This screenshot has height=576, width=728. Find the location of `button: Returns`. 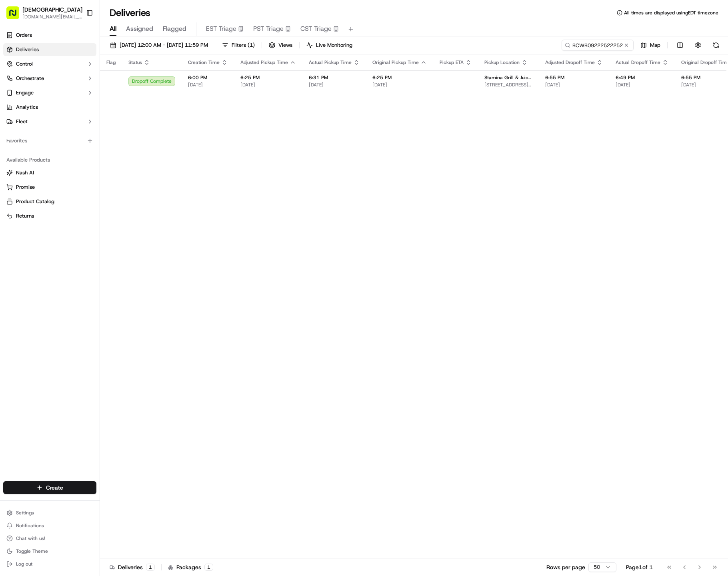

button: Returns is located at coordinates (50, 216).